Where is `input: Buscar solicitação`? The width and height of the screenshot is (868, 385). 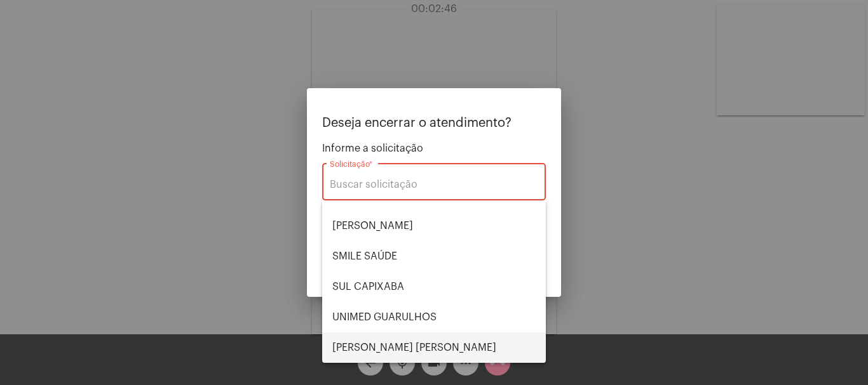 input: Buscar solicitação is located at coordinates (434, 185).